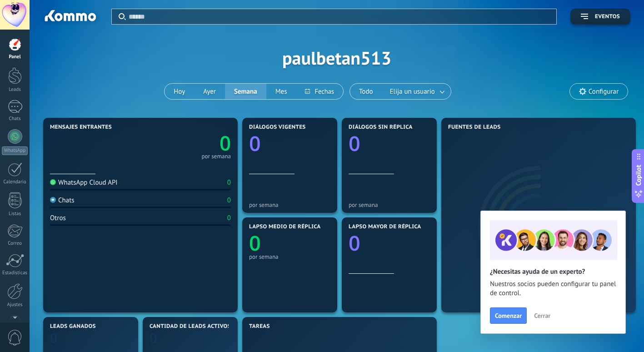 This screenshot has height=352, width=644. What do you see at coordinates (209, 92) in the screenshot?
I see `button: Ayer` at bounding box center [209, 92].